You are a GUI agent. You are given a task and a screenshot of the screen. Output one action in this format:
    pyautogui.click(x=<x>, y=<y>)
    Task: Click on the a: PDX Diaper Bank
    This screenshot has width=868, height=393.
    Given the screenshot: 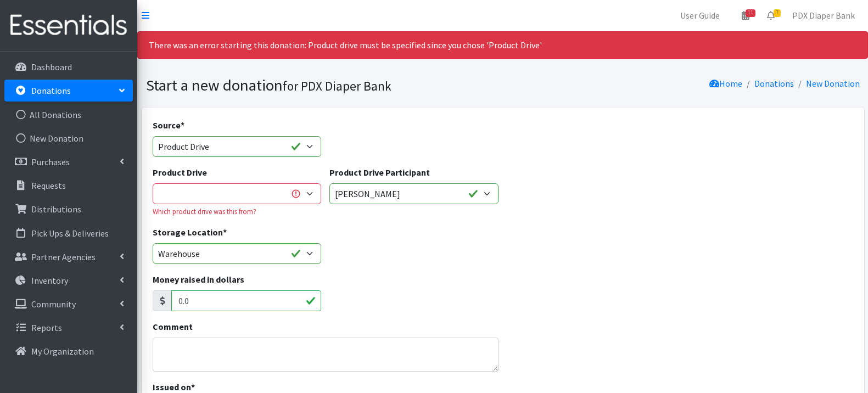 What is the action you would take?
    pyautogui.click(x=824, y=15)
    